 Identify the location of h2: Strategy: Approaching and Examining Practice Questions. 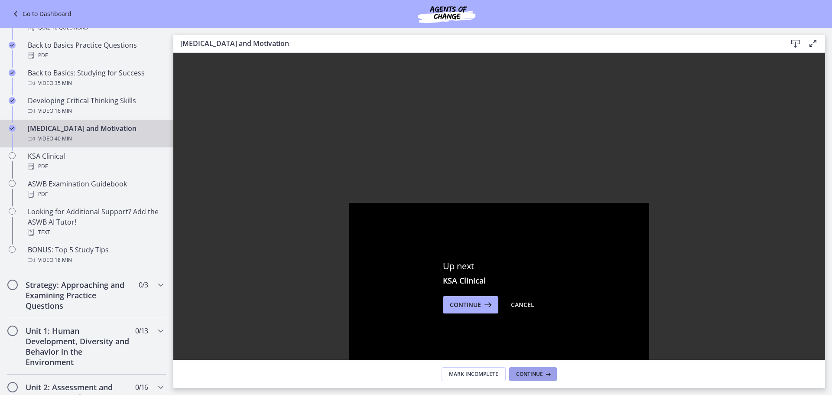
(78, 295).